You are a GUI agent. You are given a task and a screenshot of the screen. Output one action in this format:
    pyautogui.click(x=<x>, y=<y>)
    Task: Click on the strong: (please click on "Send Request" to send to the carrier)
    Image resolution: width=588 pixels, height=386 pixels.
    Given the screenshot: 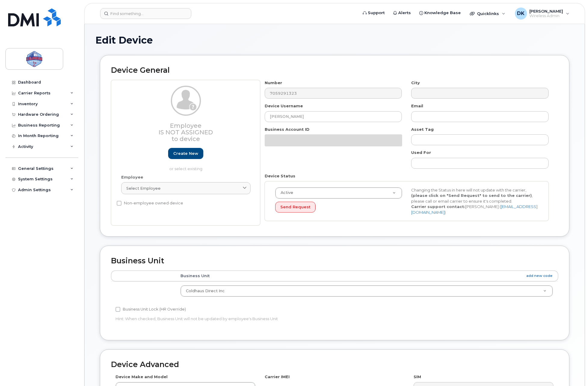 What is the action you would take?
    pyautogui.click(x=471, y=196)
    